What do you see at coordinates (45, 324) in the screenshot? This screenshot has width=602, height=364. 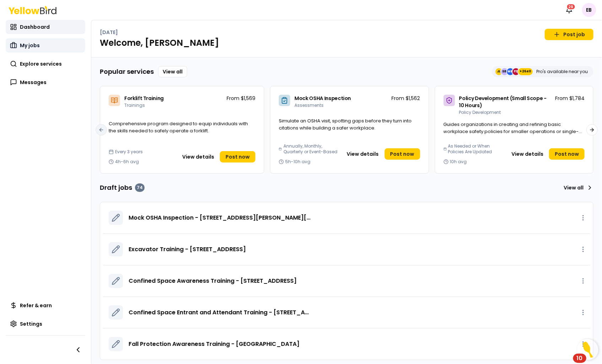 I see `a: Settings` at bounding box center [45, 324].